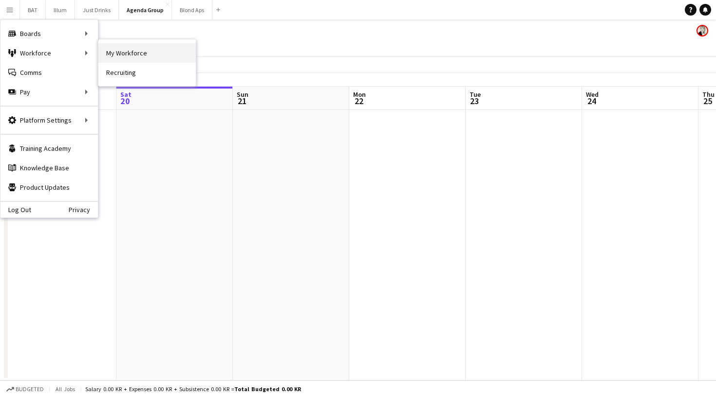 This screenshot has height=397, width=716. Describe the element at coordinates (25, 390) in the screenshot. I see `button: Budgeted` at that location.